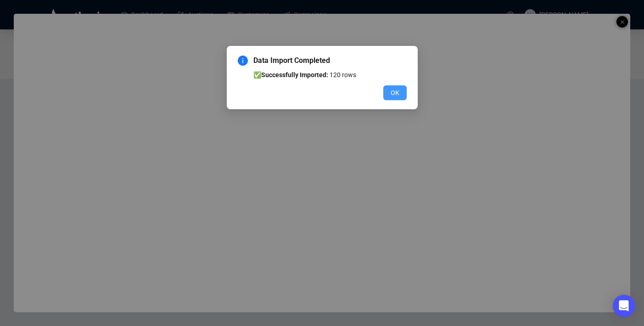  What do you see at coordinates (624, 306) in the screenshot?
I see `div: Open Intercom Messenger` at bounding box center [624, 306].